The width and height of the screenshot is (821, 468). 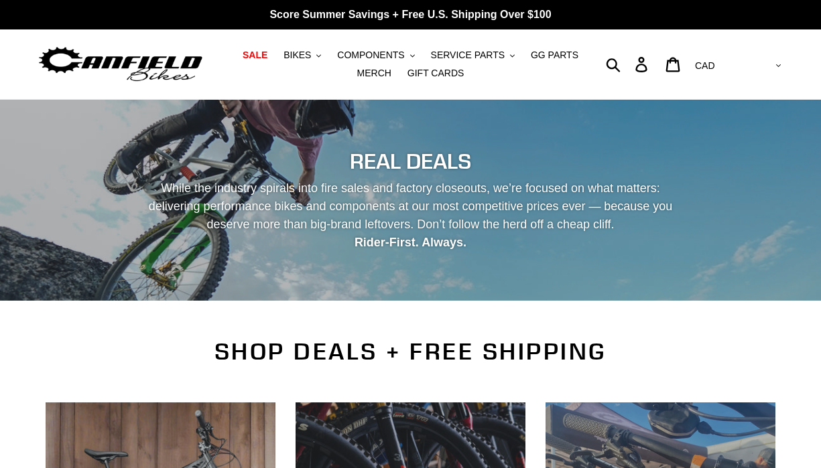 What do you see at coordinates (435, 73) in the screenshot?
I see `span: GIFT CARDS` at bounding box center [435, 73].